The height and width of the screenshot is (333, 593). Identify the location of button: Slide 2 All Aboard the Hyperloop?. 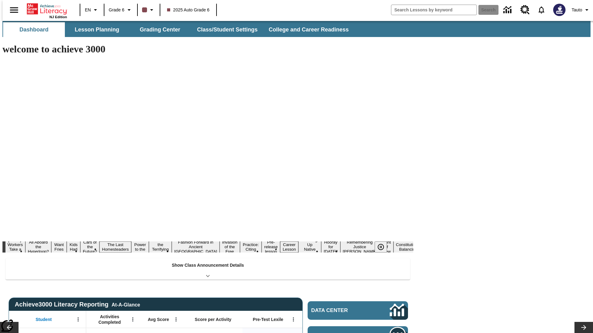
(38, 247).